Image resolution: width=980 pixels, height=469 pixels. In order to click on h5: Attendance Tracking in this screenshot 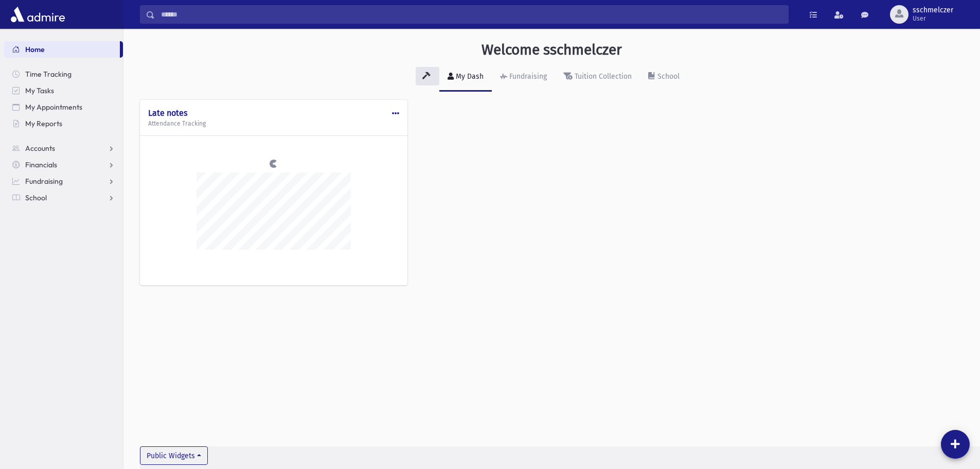, I will do `click(273, 123)`.